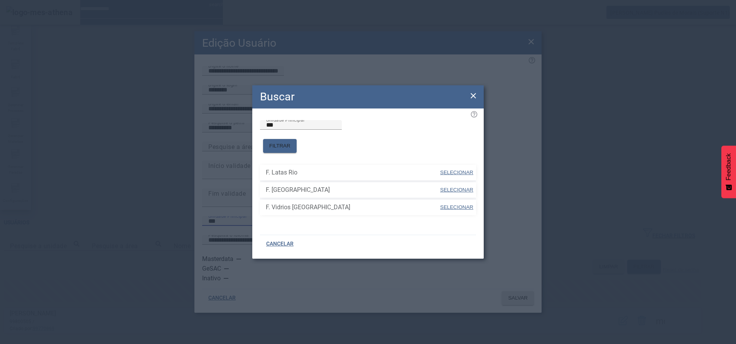 Image resolution: width=736 pixels, height=344 pixels. I want to click on button: CANCELAR, so click(280, 244).